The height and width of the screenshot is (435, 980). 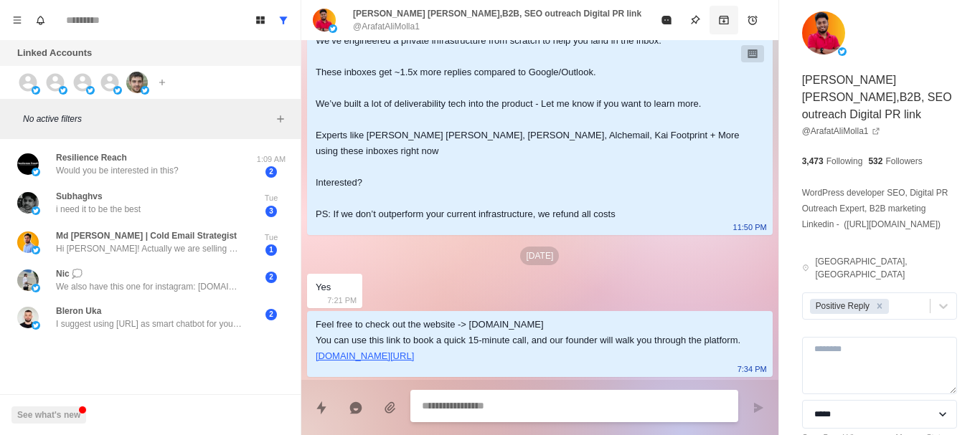 I want to click on p: @ArafatAliMolla1, so click(x=386, y=26).